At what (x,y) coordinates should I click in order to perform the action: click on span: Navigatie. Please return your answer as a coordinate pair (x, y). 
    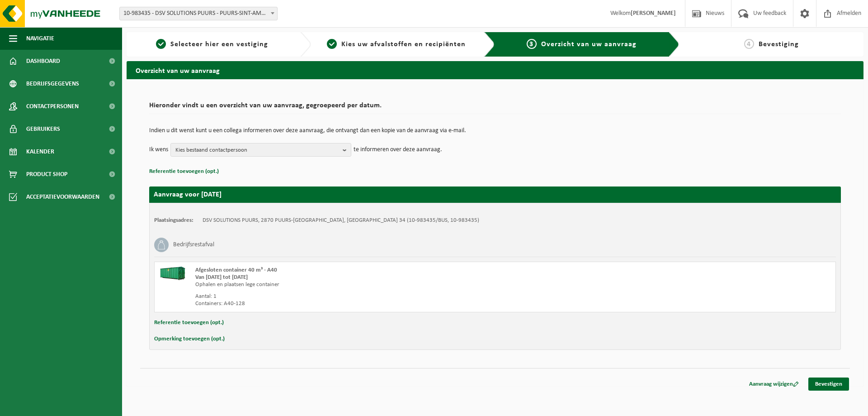
    Looking at the image, I should click on (40, 39).